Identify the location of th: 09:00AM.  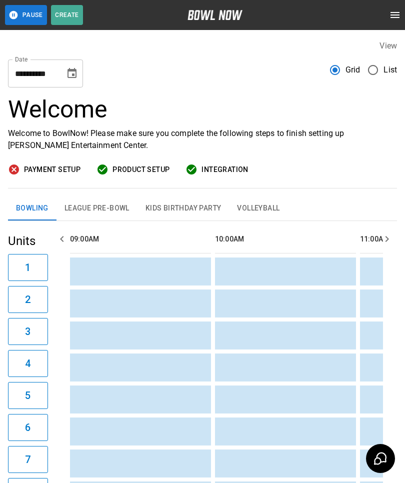
(140, 239).